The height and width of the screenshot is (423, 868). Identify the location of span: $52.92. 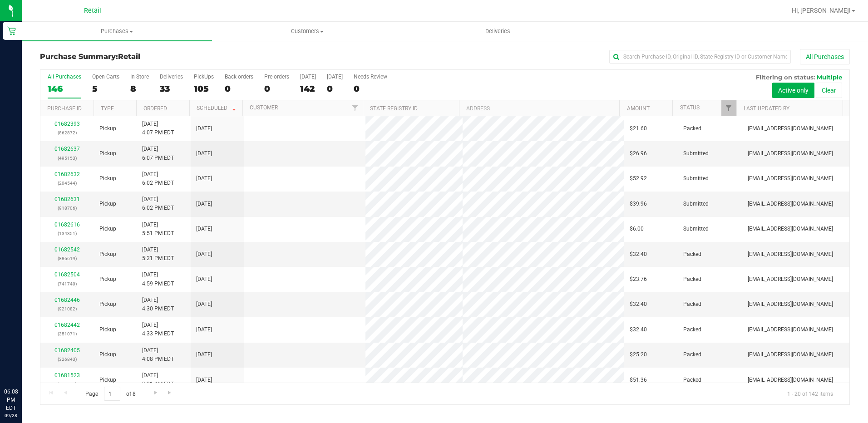
(638, 178).